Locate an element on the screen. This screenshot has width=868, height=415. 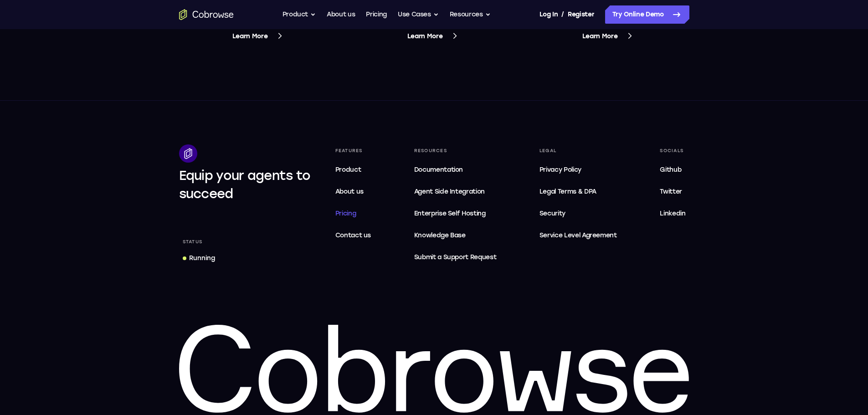
a: Service Level Agreement is located at coordinates (578, 235).